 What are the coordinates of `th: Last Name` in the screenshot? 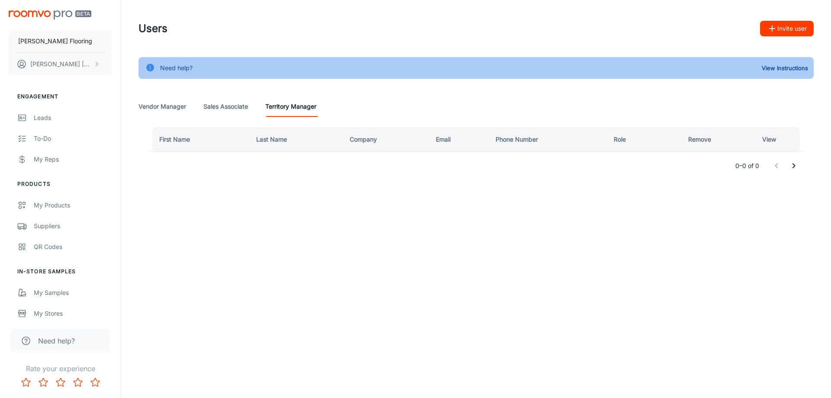 It's located at (296, 139).